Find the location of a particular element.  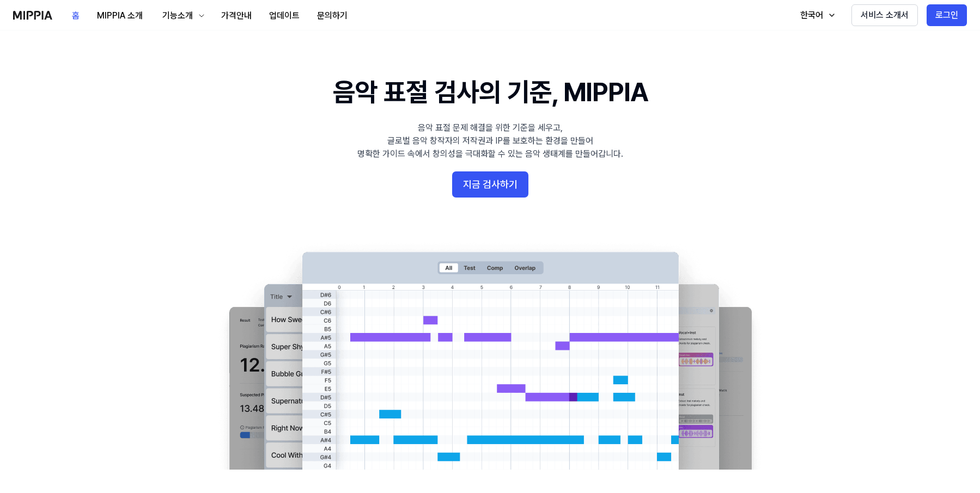

a: 홈 is located at coordinates (76, 16).